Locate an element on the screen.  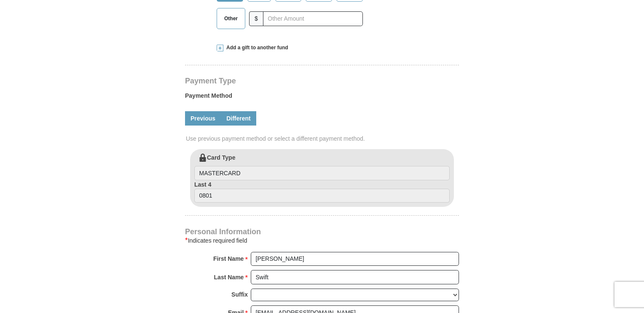
strong: First Name is located at coordinates (228, 258).